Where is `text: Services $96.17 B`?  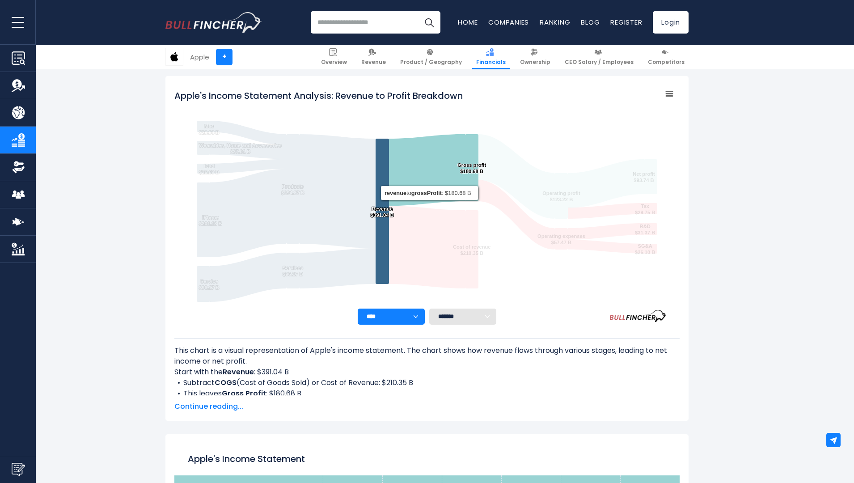 text: Services $96.17 B is located at coordinates (293, 271).